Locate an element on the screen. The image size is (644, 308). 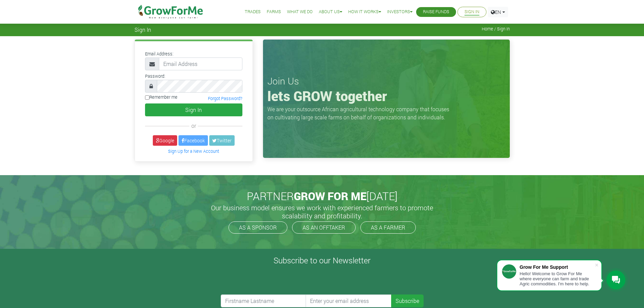
h3: Join Us is located at coordinates (387, 81).